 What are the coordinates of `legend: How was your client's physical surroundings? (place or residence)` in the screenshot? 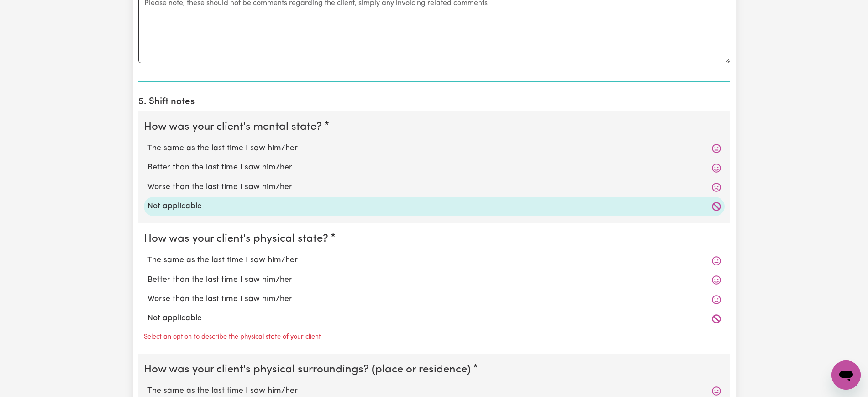 It's located at (309, 370).